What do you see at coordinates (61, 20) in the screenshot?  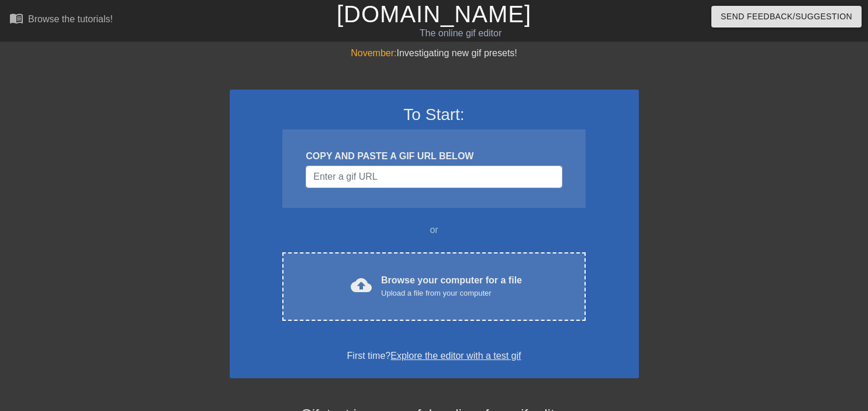 I see `a: Browse the tutorials!` at bounding box center [61, 20].